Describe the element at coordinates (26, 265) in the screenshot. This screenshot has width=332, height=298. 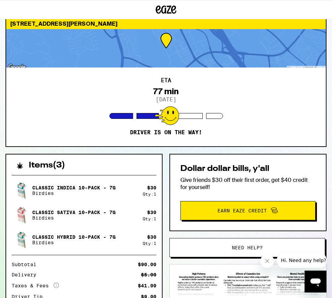
I see `div: Subtotal` at that location.